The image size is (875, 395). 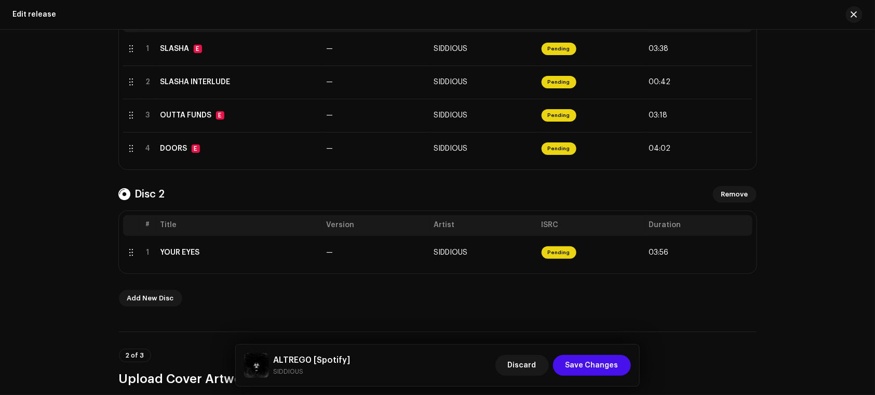 What do you see at coordinates (522, 365) in the screenshot?
I see `button: Discard` at bounding box center [522, 365].